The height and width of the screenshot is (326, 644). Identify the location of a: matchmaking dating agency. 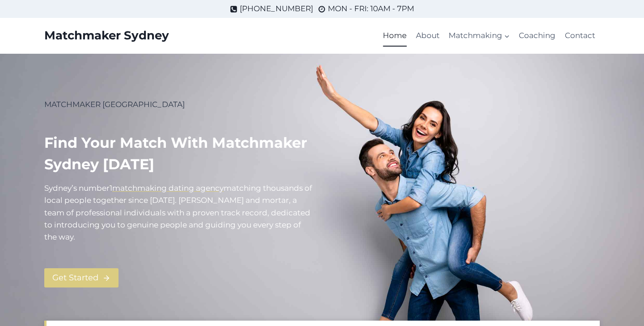
(167, 188).